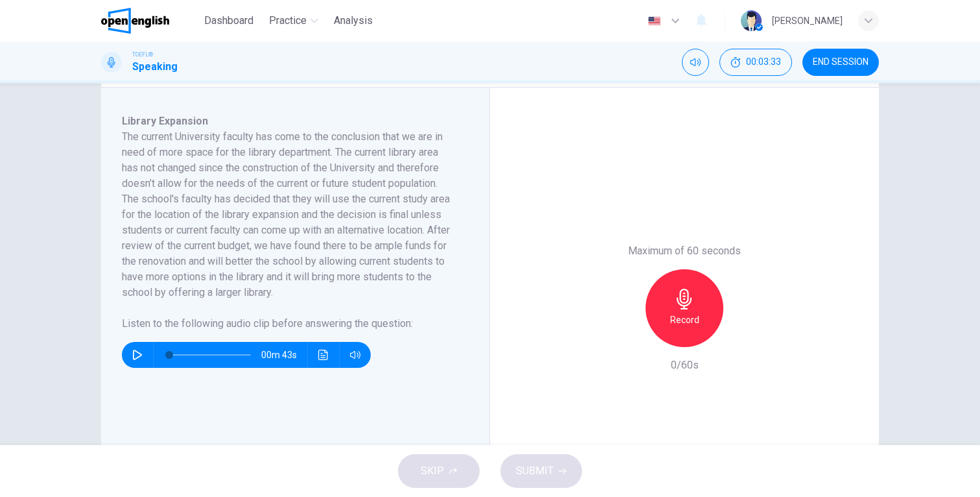 The image size is (980, 497). Describe the element at coordinates (229, 21) in the screenshot. I see `button: Dashboard` at that location.